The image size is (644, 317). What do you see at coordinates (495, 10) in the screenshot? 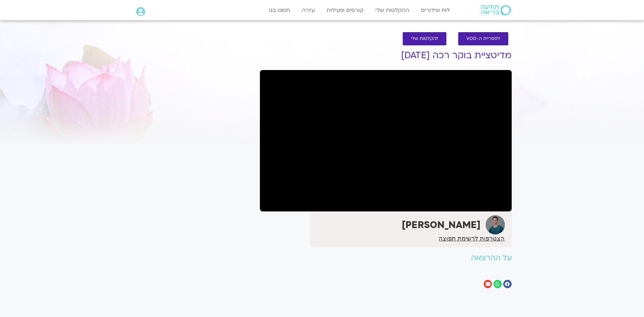
I see `img: תודעה בריאה` at bounding box center [495, 10].